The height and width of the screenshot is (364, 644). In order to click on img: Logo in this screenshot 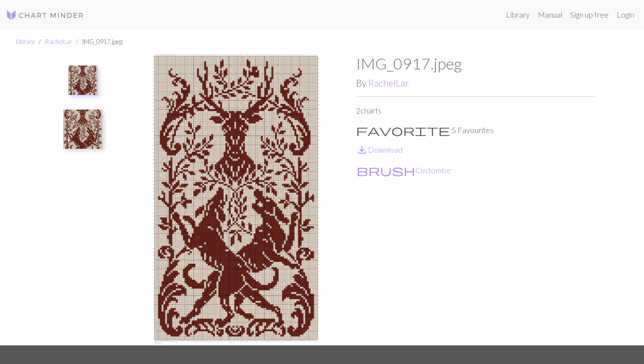, I will do `click(45, 15)`.